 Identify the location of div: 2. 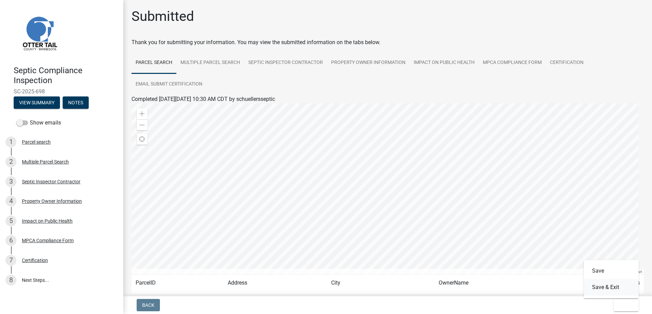
(11, 162).